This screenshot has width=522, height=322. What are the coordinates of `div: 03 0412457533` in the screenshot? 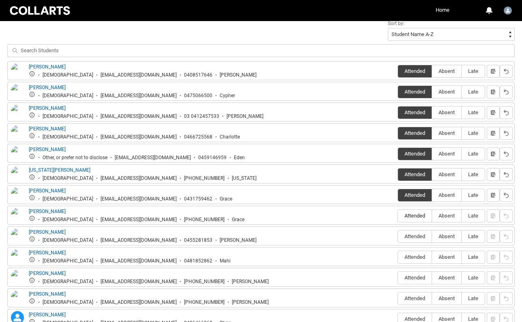 It's located at (201, 116).